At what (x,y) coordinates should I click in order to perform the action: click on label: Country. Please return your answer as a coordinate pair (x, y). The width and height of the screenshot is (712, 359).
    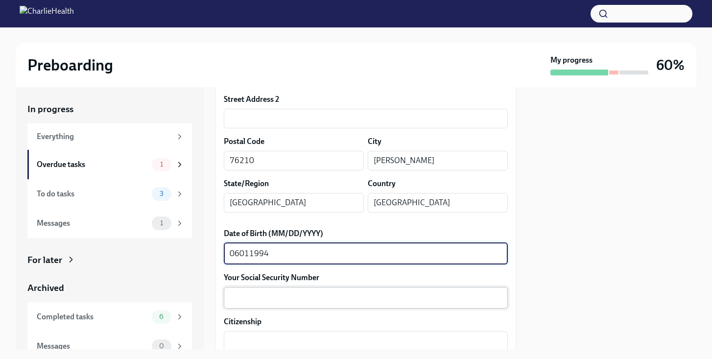
    Looking at the image, I should click on (382, 184).